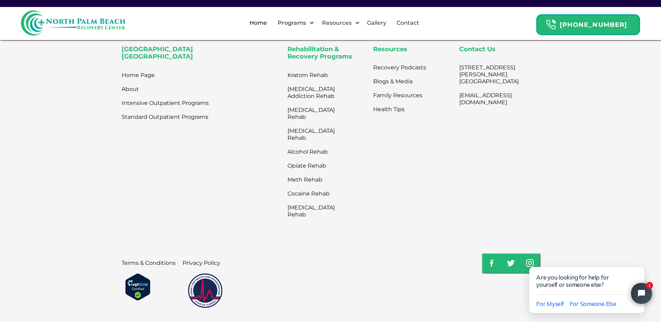  Describe the element at coordinates (320, 53) in the screenshot. I see `strong: Rehabilitation & Recovery Programs` at that location.